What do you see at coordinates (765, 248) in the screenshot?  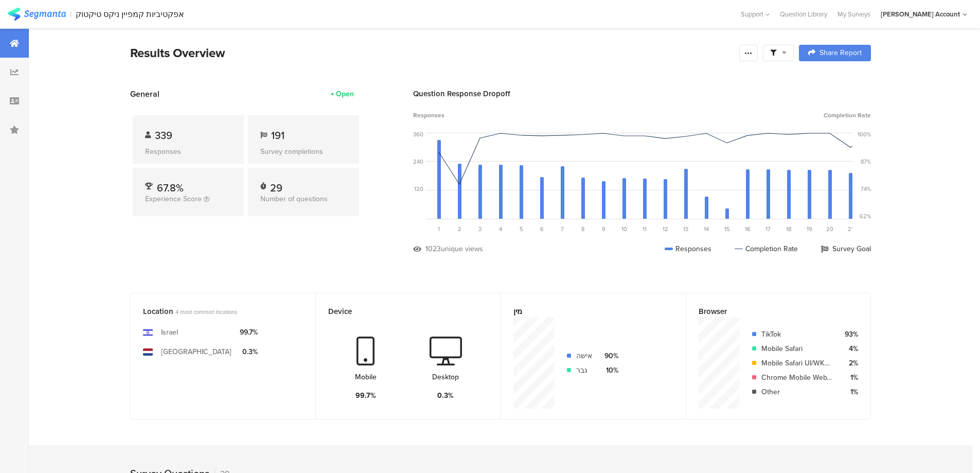 I see `div: Completion Rate` at bounding box center [765, 248].